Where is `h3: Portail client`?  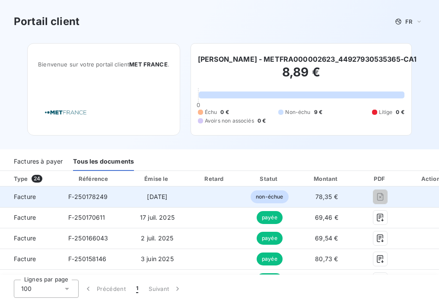 h3: Portail client is located at coordinates (47, 22).